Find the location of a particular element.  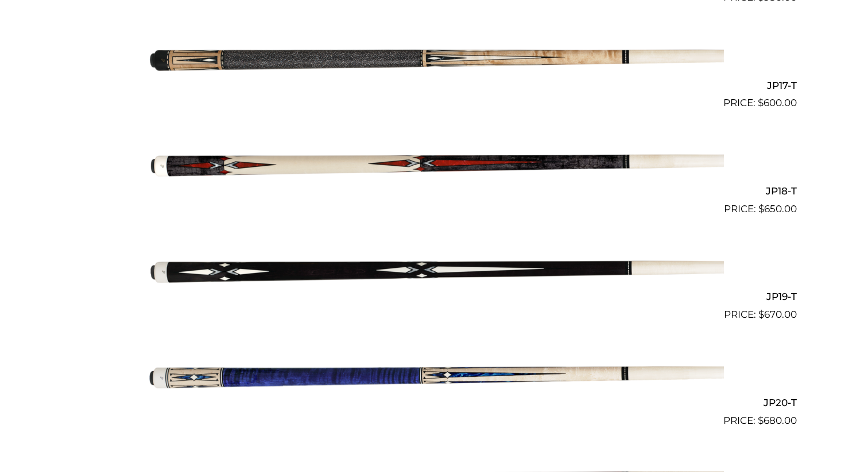

img: JP20-T is located at coordinates (434, 375).